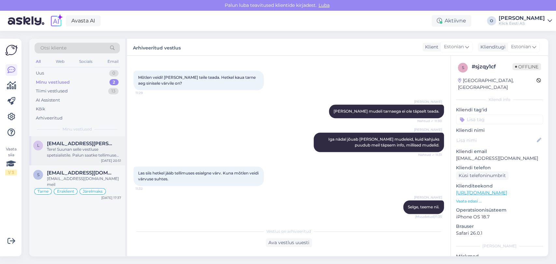  What do you see at coordinates (289, 243) in the screenshot?
I see `div: Ava vestlus uuesti` at bounding box center [289, 243].